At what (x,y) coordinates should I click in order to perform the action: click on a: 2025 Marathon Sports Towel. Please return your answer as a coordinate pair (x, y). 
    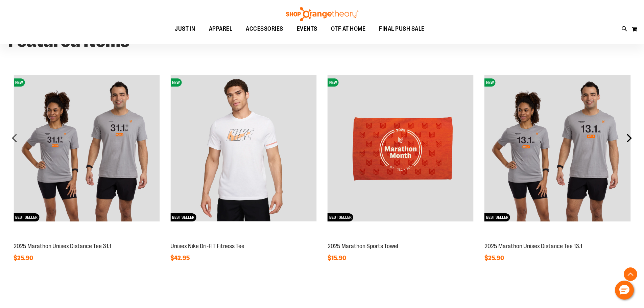
    Looking at the image, I should click on (363, 246).